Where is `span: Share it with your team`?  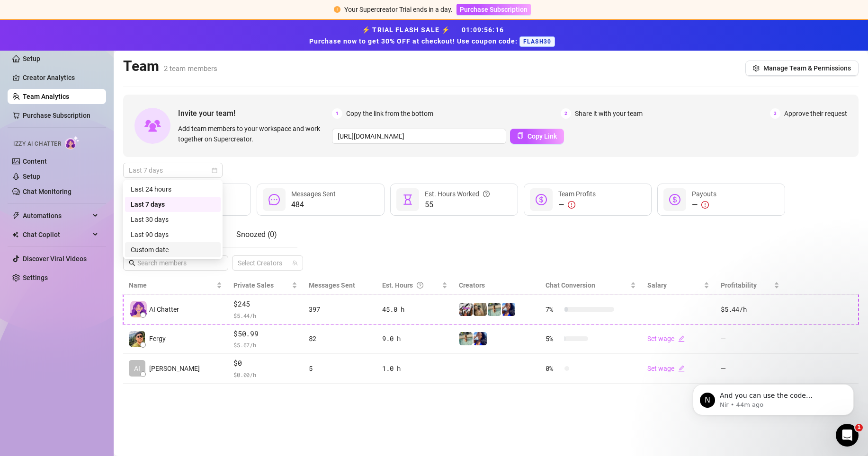 span: Share it with your team is located at coordinates (608, 114).